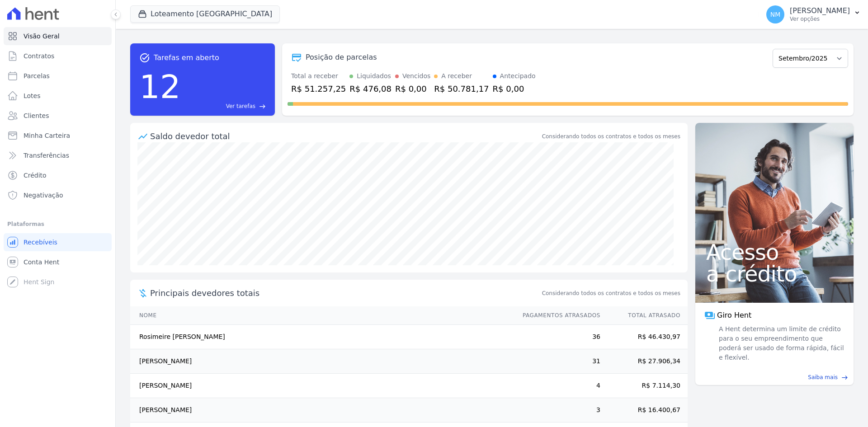 Image resolution: width=868 pixels, height=427 pixels. I want to click on a: Parcelas, so click(57, 76).